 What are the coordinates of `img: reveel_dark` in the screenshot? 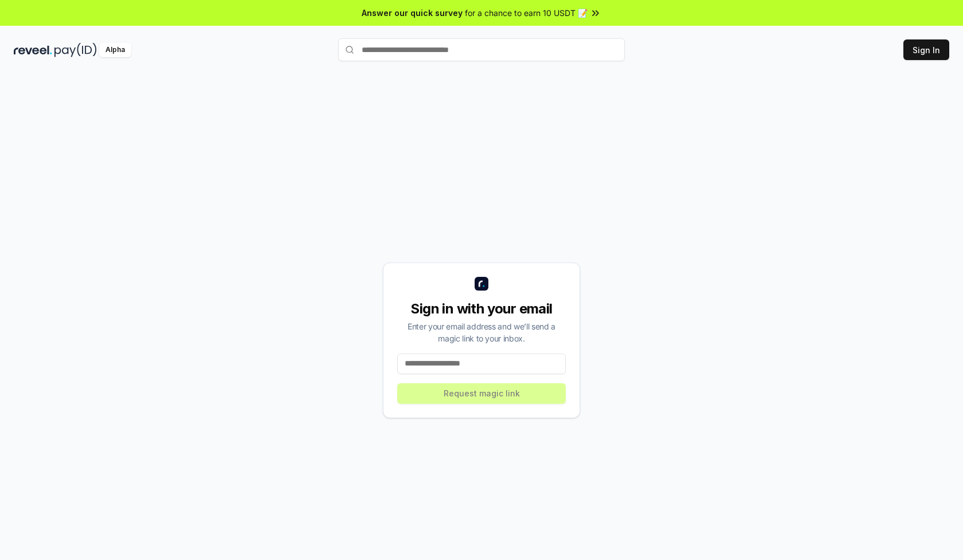 It's located at (33, 50).